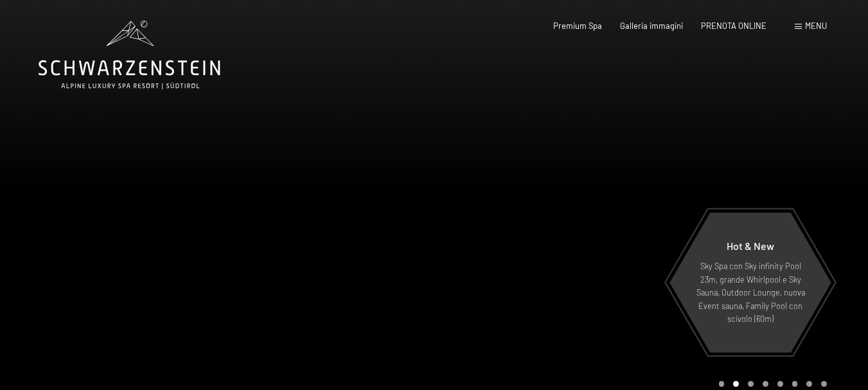 Image resolution: width=868 pixels, height=390 pixels. I want to click on div: Carousel Page 7, so click(809, 384).